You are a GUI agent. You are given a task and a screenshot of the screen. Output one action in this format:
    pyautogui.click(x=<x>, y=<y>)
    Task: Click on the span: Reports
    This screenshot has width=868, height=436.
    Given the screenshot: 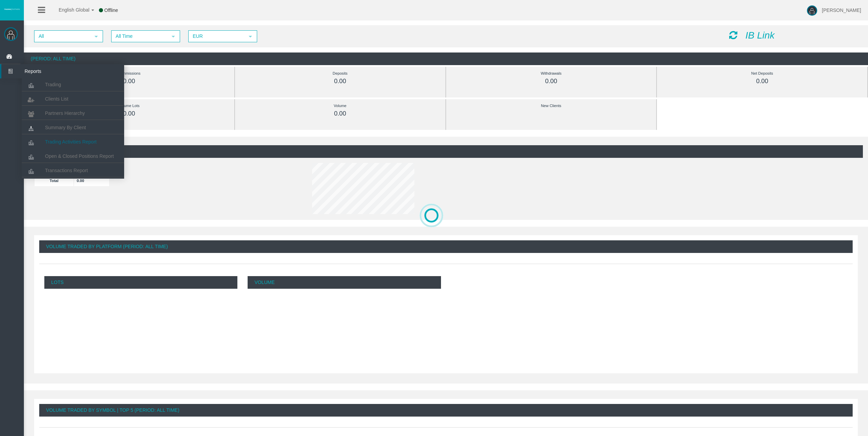 What is the action you would take?
    pyautogui.click(x=53, y=72)
    